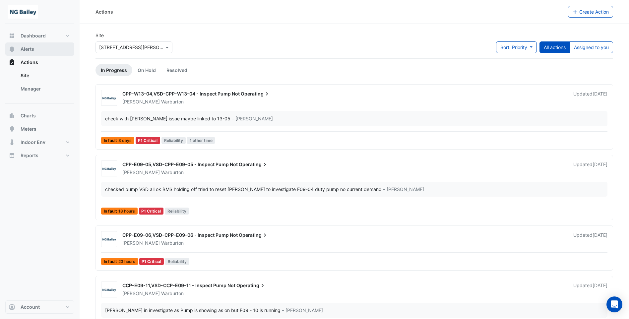 Image resolution: width=629 pixels, height=319 pixels. What do you see at coordinates (517, 47) in the screenshot?
I see `button: Sort: Priority` at bounding box center [517, 47].